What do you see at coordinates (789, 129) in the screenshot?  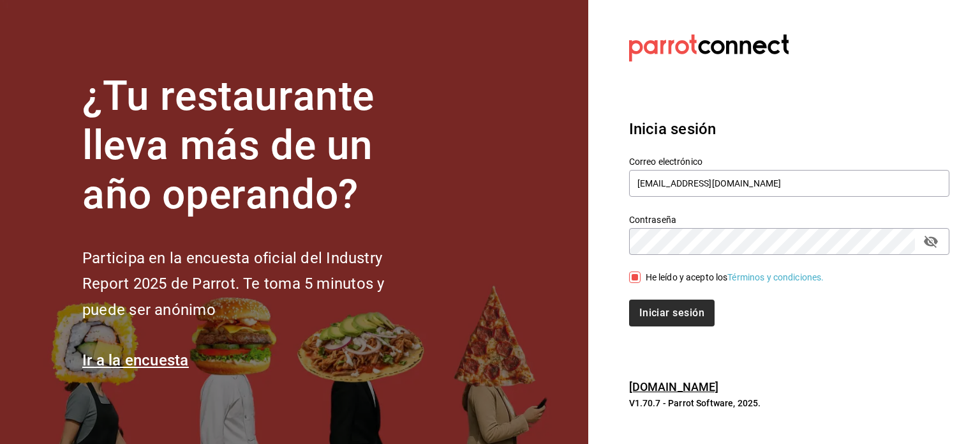 I see `h3: Inicia sesión` at bounding box center [789, 129].